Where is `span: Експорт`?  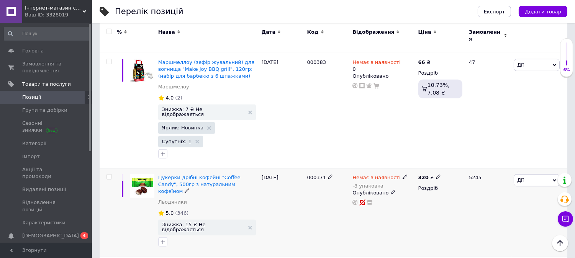 span: Експорт is located at coordinates (494, 11).